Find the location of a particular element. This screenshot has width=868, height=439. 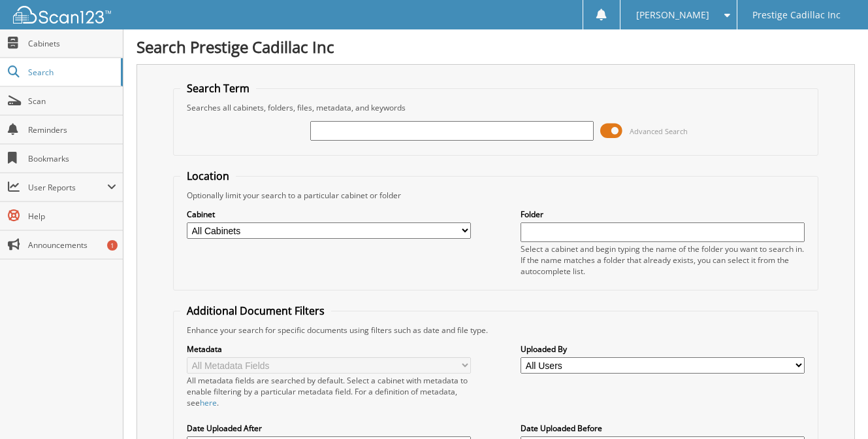

label: Date Uploaded Before is located at coordinates (662, 428).